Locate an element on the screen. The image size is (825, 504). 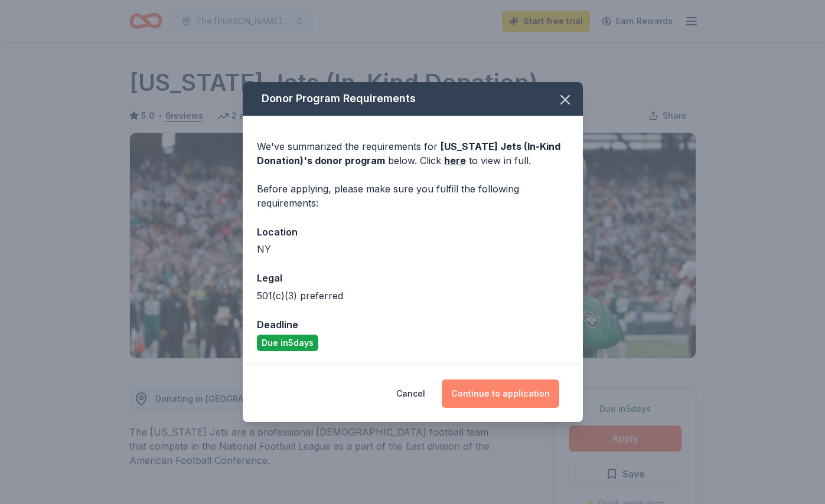
div: Before applying, please make sure you fulfill the following requirements: is located at coordinates (413, 196).